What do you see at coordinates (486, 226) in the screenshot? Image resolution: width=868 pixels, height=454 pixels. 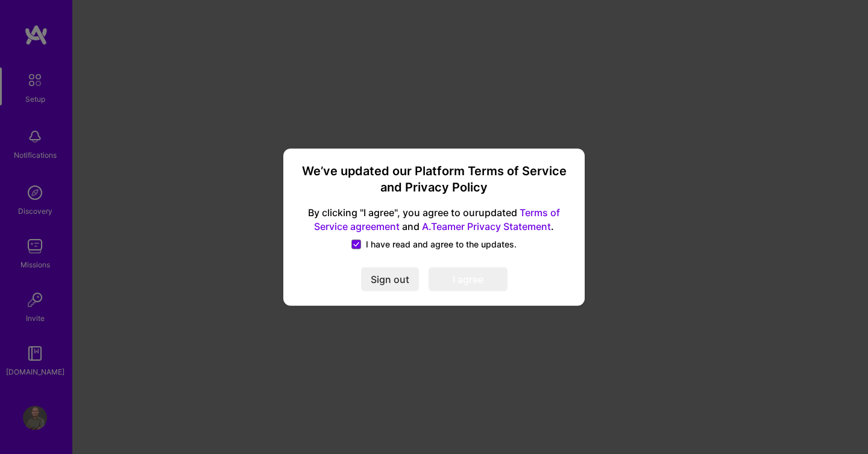 I see `a: A.Teamer Privacy Statement` at bounding box center [486, 226].